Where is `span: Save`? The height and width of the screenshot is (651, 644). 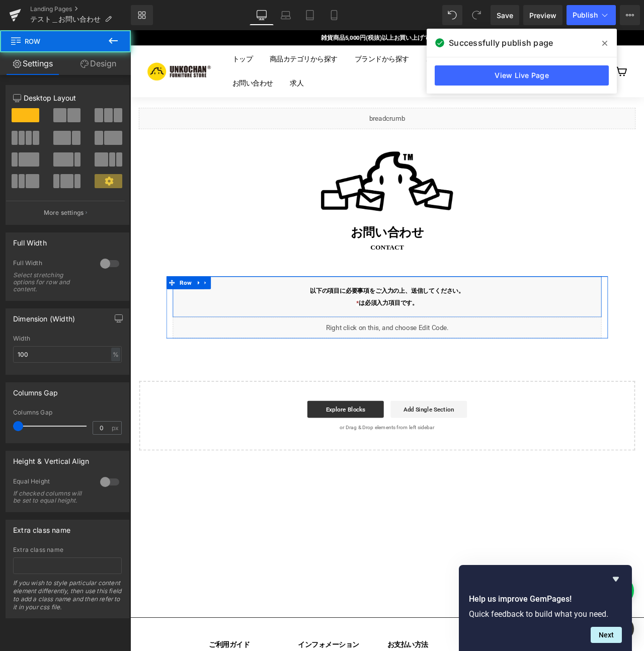 span: Save is located at coordinates (504, 15).